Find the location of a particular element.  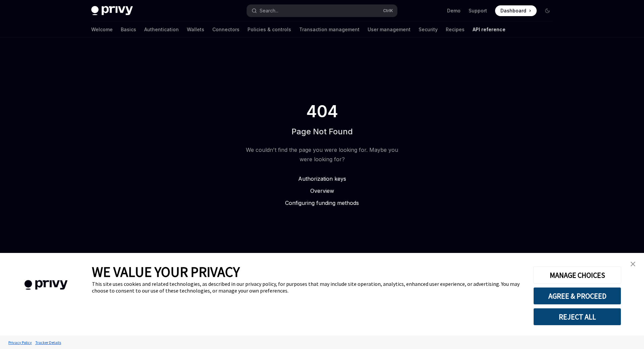

div: Search... is located at coordinates (269, 11).